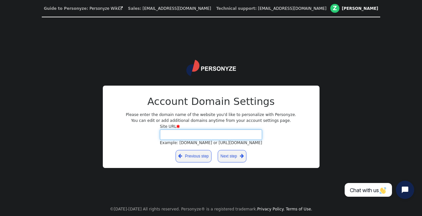  Describe the element at coordinates (299, 209) in the screenshot. I see `a: Terms of Use.` at that location.